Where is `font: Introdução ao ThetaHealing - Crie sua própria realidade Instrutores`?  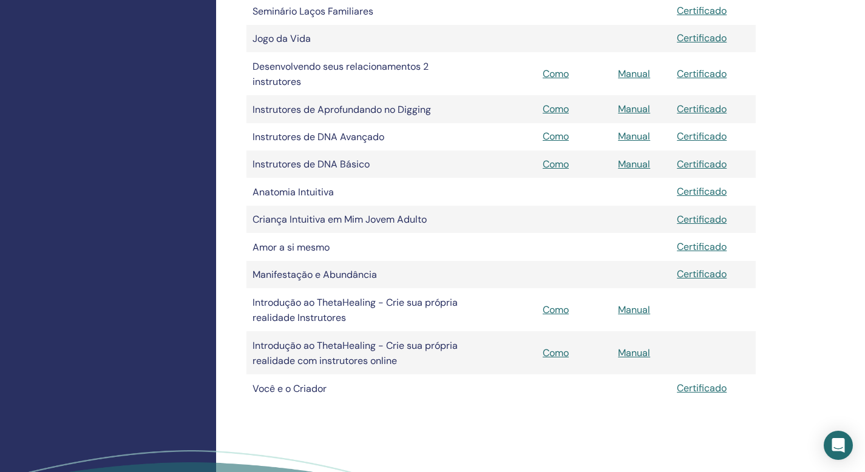 font: Introdução ao ThetaHealing - Crie sua própria realidade Instrutores is located at coordinates (355, 310).